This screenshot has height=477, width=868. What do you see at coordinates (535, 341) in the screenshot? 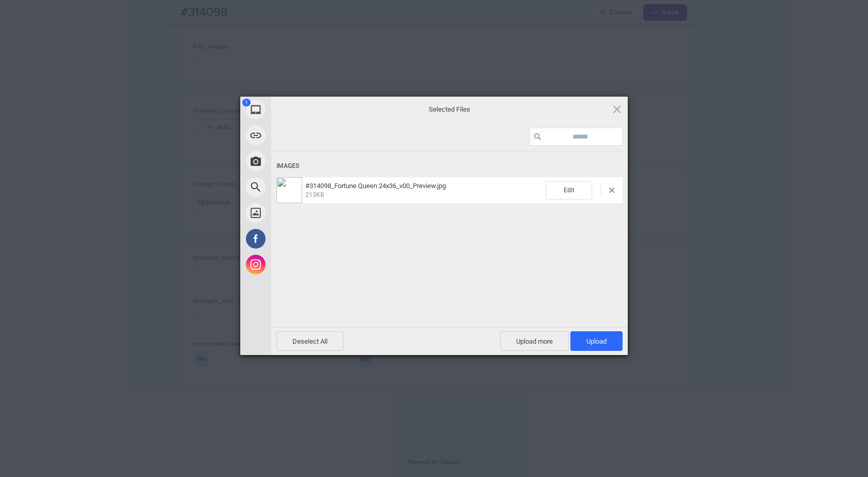
I see `span: Upload more` at bounding box center [535, 341].